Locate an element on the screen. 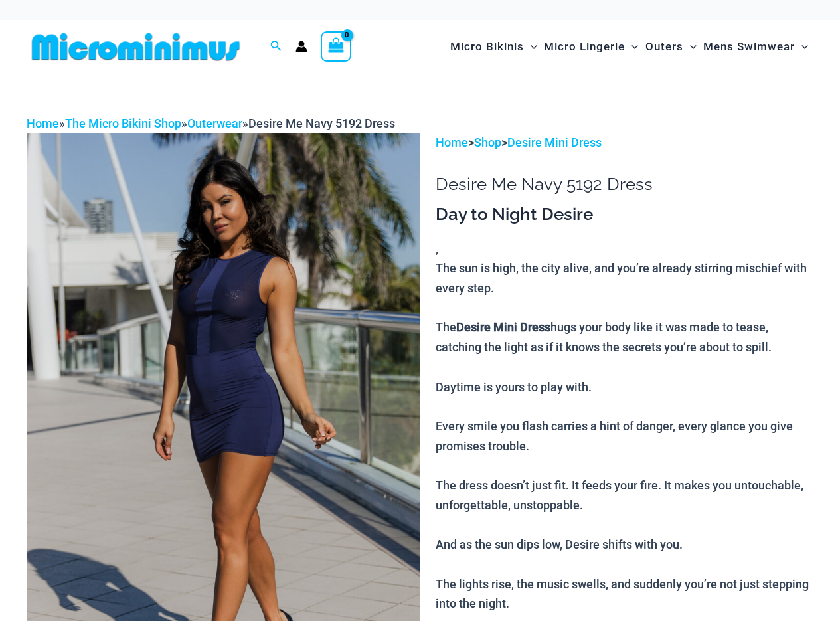 This screenshot has width=840, height=621. a: Mens SwimwearMenu ToggleMenu Toggle is located at coordinates (755, 47).